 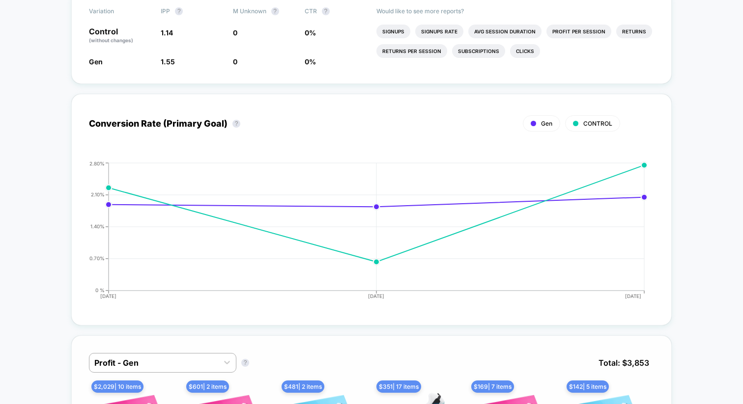 What do you see at coordinates (492, 387) in the screenshot?
I see `span: $ 169 | 7 items` at bounding box center [492, 387].